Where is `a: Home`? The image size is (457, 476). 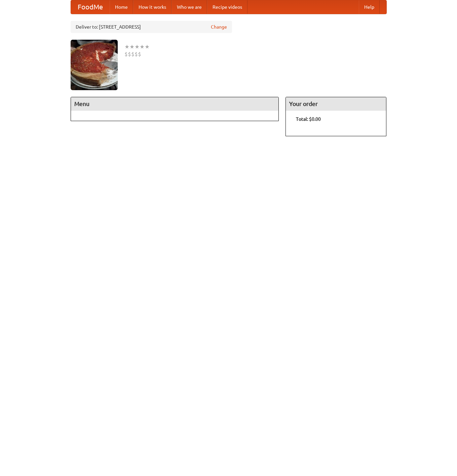
a: Home is located at coordinates (121, 7).